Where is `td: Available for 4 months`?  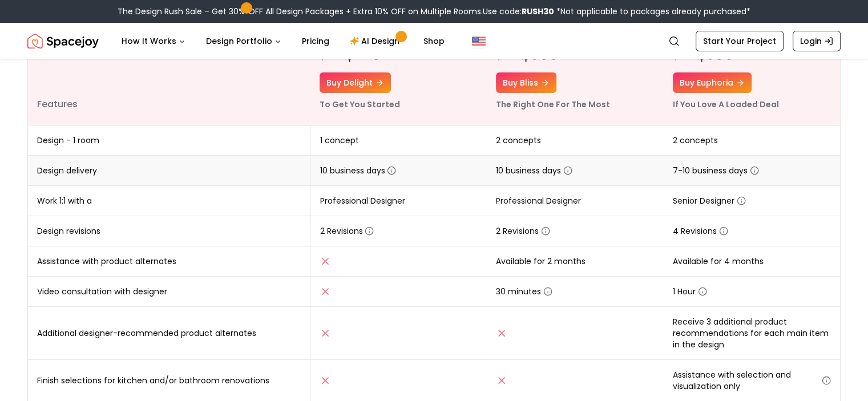 td: Available for 4 months is located at coordinates (752, 261).